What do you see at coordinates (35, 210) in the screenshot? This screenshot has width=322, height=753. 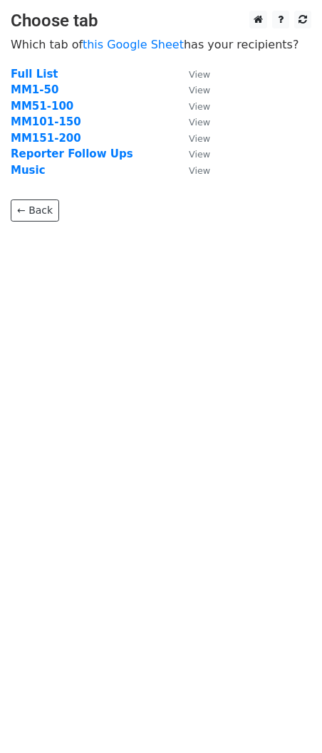 I see `a: ← Back` at bounding box center [35, 210].